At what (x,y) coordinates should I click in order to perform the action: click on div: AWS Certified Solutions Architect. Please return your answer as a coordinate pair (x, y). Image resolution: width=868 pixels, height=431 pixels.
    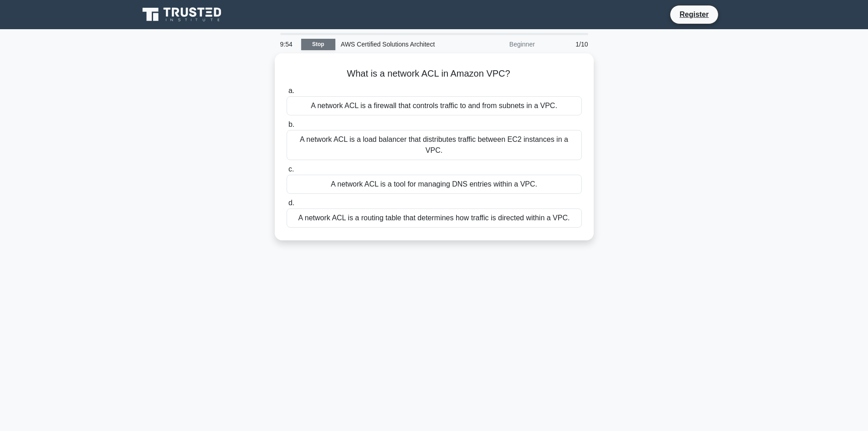
    Looking at the image, I should click on (398, 44).